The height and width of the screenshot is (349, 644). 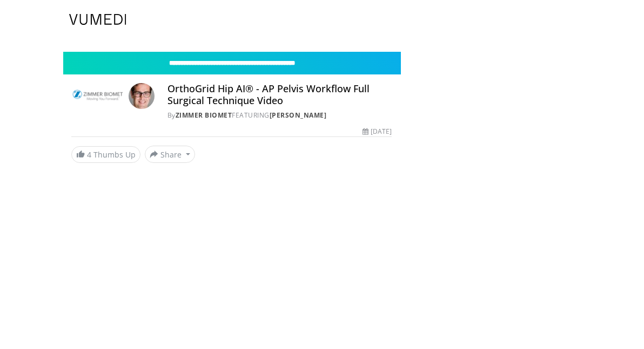 What do you see at coordinates (98, 20) in the screenshot?
I see `img: VuMedi Logo` at bounding box center [98, 20].